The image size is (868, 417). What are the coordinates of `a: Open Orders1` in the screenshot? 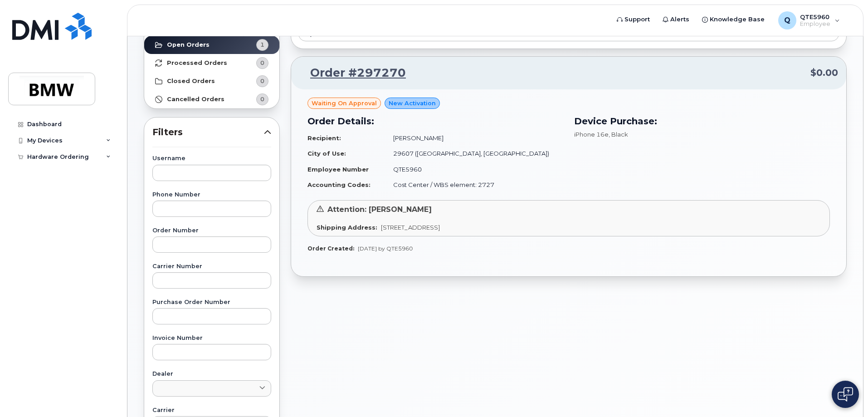 It's located at (212, 45).